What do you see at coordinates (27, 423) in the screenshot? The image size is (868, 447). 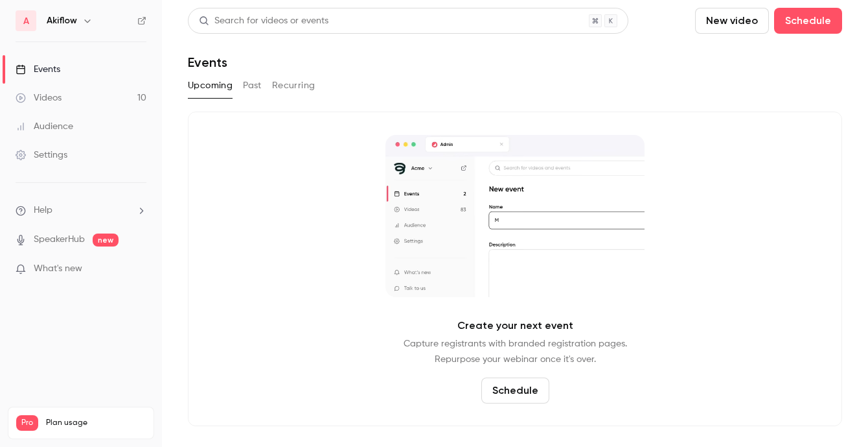 I see `span: Pro` at bounding box center [27, 423].